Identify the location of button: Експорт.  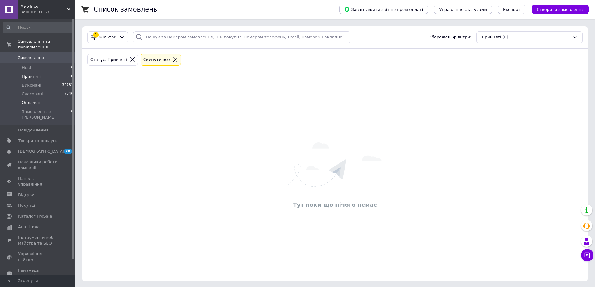
(512, 9).